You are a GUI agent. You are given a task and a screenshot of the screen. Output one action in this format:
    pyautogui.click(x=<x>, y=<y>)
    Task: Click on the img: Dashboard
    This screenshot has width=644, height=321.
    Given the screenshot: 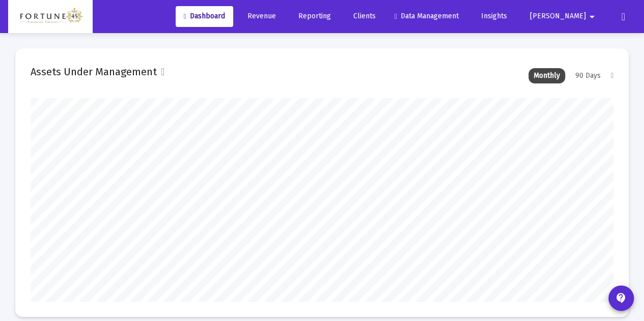 What is the action you would take?
    pyautogui.click(x=50, y=17)
    